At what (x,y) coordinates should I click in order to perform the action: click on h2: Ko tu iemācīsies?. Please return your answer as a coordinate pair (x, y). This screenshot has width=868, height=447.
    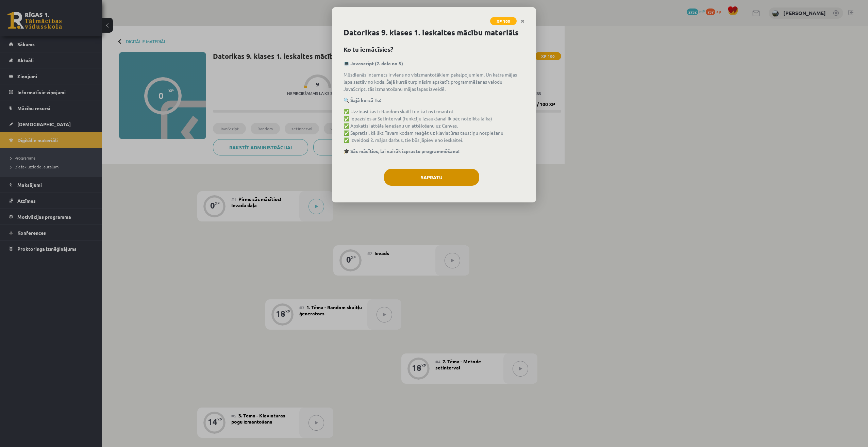
    Looking at the image, I should click on (434, 49).